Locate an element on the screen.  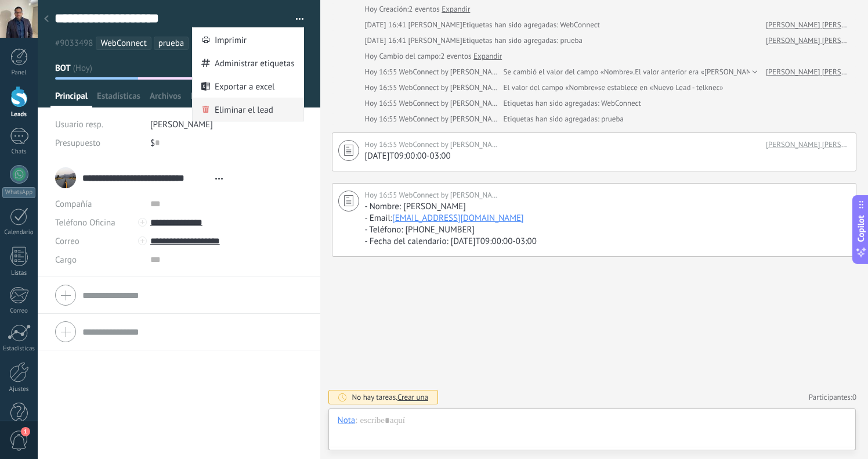
span: Teléfono Oficina is located at coordinates (86, 223).